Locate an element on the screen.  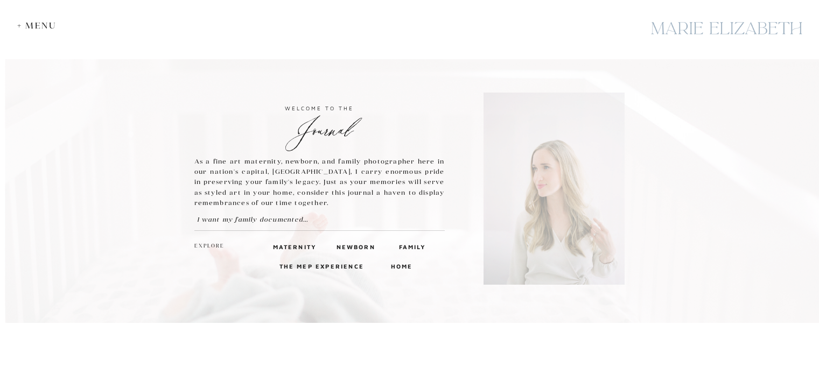
h2: explore is located at coordinates (209, 247).